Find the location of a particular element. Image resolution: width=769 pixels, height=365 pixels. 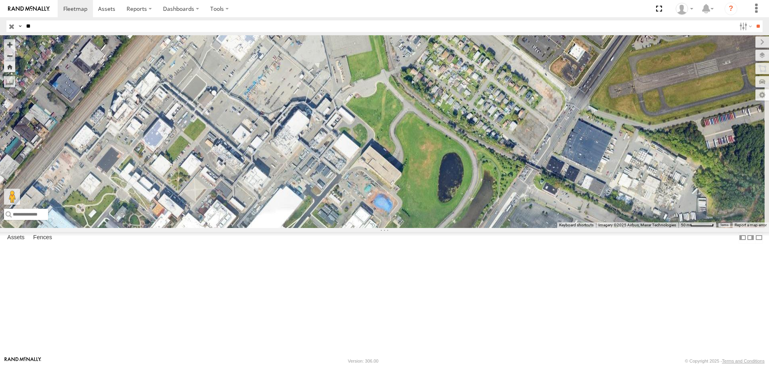

div: Version: 306.00 is located at coordinates (363, 361).